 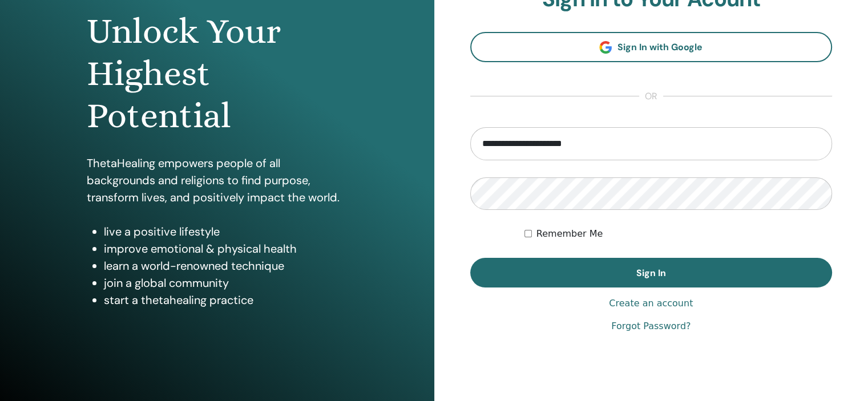 I want to click on h1: Unlock Your Highest Potential, so click(x=217, y=73).